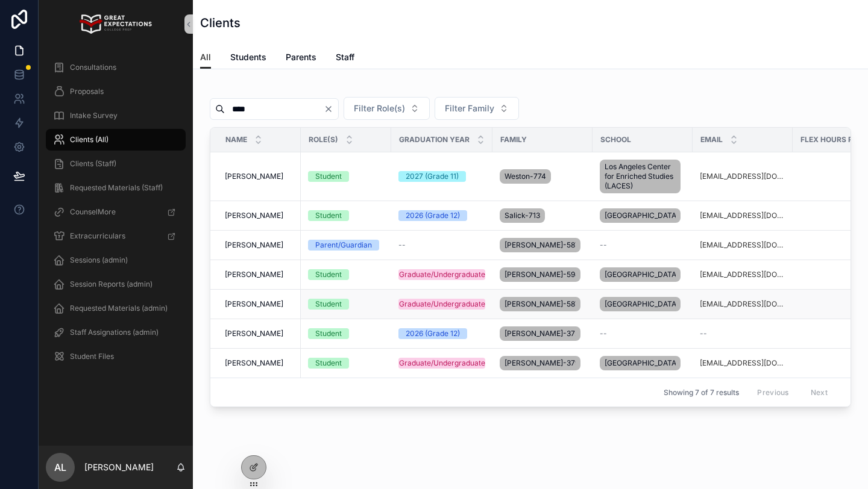  Describe the element at coordinates (323, 140) in the screenshot. I see `span: Role(s)` at that location.